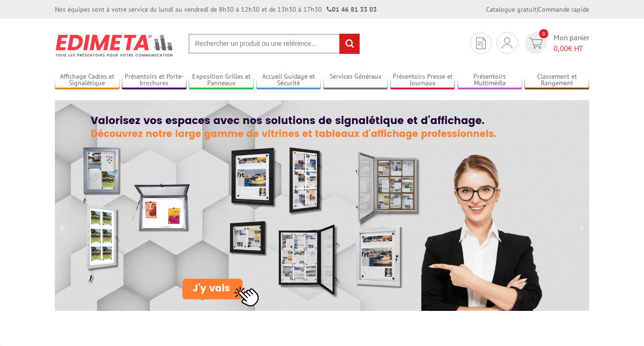  What do you see at coordinates (556, 80) in the screenshot?
I see `a: Classement et Rangement` at bounding box center [556, 80].